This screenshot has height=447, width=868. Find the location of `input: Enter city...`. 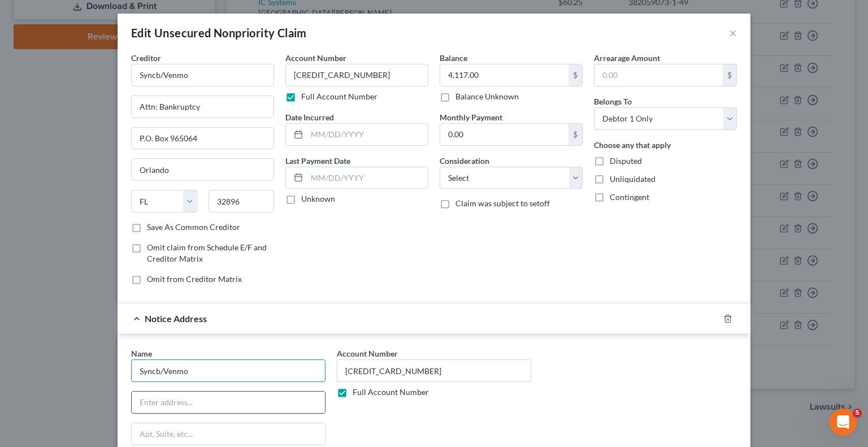

input: Enter city... is located at coordinates (202, 169).